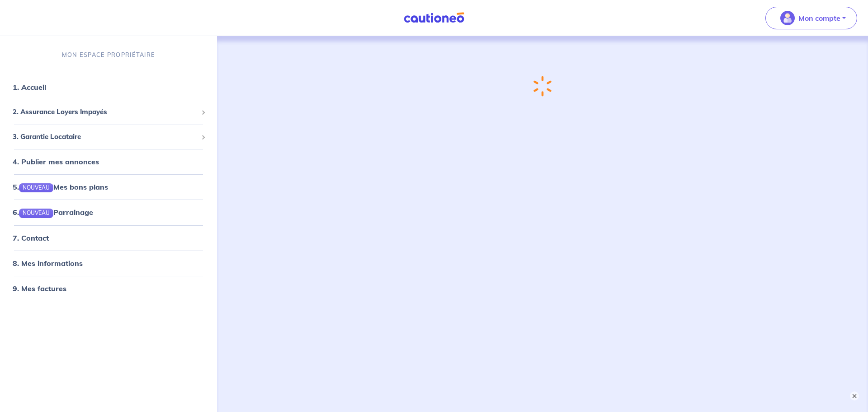 The width and height of the screenshot is (868, 414). What do you see at coordinates (812, 18) in the screenshot?
I see `button: illu_account_valid_menu.svgMon compte` at bounding box center [812, 18].